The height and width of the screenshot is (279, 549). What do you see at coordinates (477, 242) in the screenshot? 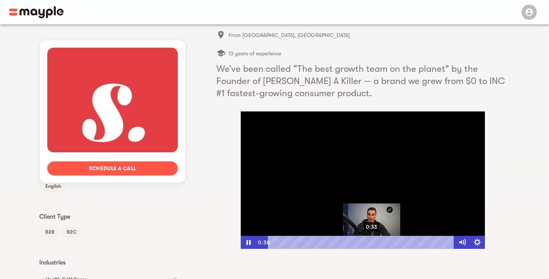
I see `button: Show settings menu` at bounding box center [477, 242].